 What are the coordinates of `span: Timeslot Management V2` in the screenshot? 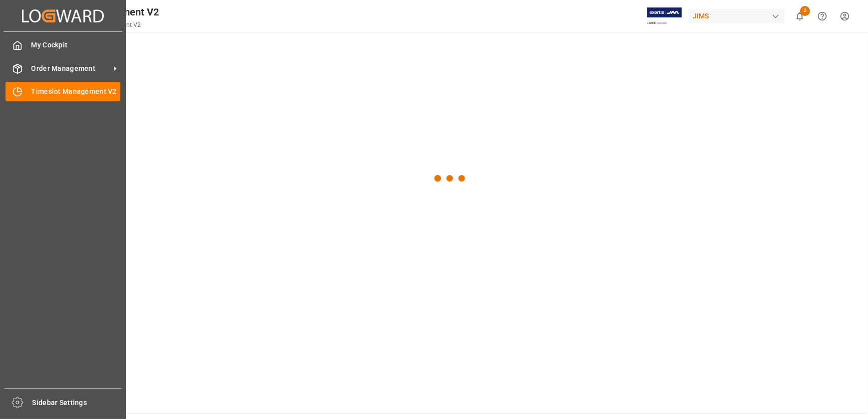 It's located at (75, 91).